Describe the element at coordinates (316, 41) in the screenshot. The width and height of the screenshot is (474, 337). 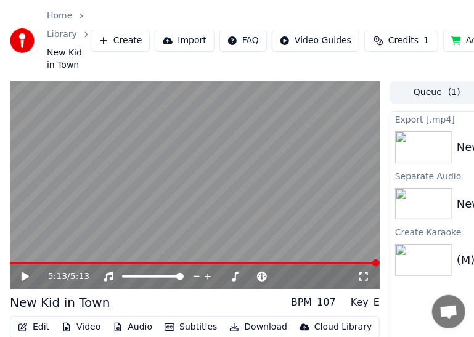
I see `button: Video Guides` at that location.